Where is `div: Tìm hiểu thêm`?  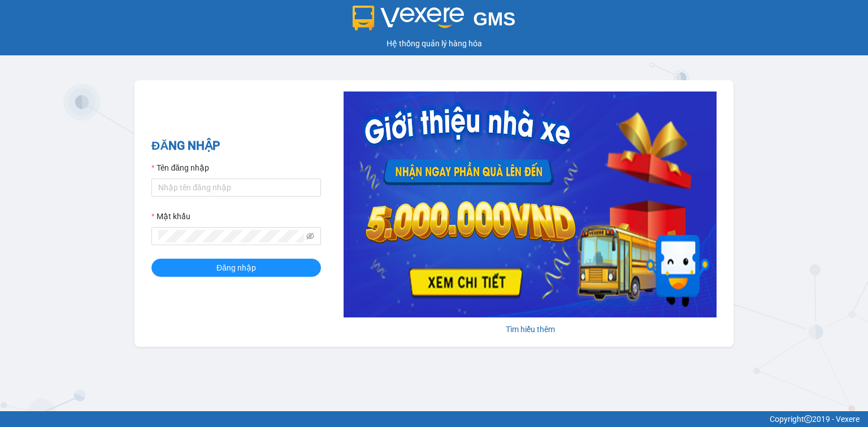 div: Tìm hiểu thêm is located at coordinates (530, 329).